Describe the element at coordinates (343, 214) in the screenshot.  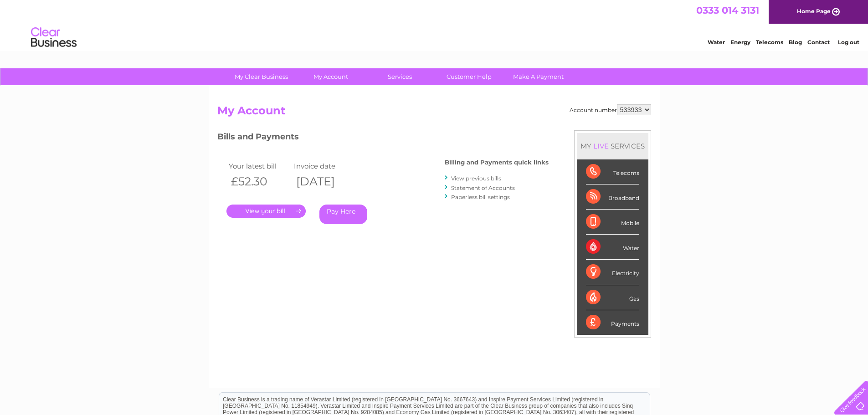
I see `a: Pay Here` at that location.